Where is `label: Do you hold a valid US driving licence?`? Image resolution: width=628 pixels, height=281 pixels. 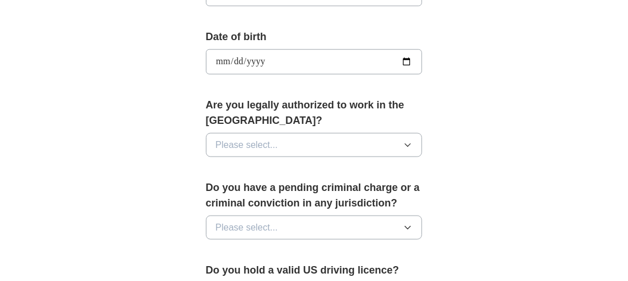
label: Do you hold a valid US driving licence? is located at coordinates (314, 270).